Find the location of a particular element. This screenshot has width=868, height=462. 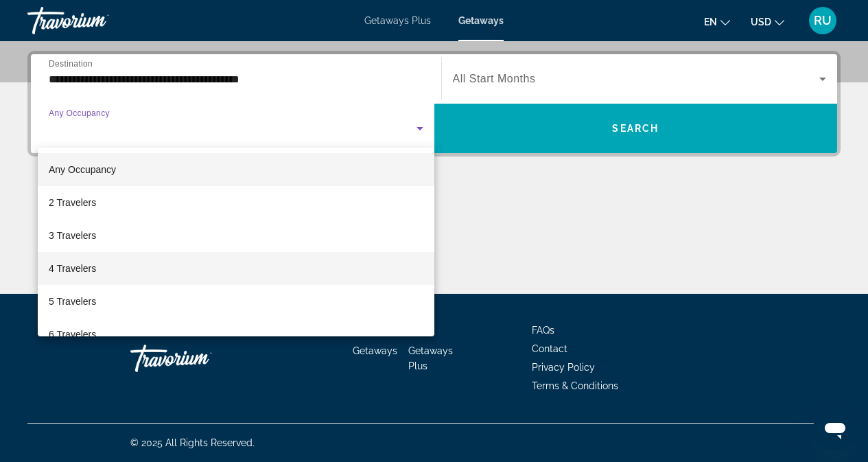

span: 4 Travelers is located at coordinates (72, 269).